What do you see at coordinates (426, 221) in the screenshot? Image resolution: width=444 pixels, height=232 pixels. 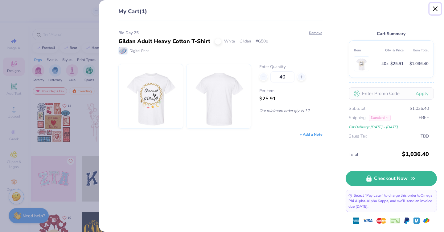 I see `img: GPay` at bounding box center [426, 221].